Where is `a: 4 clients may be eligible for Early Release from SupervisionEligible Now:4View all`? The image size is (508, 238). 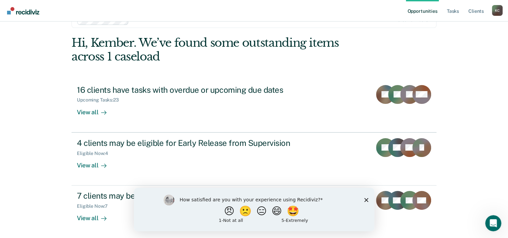 a: 4 clients may be eligible for Early Release from SupervisionEligible Now:4View all is located at coordinates (254, 159).